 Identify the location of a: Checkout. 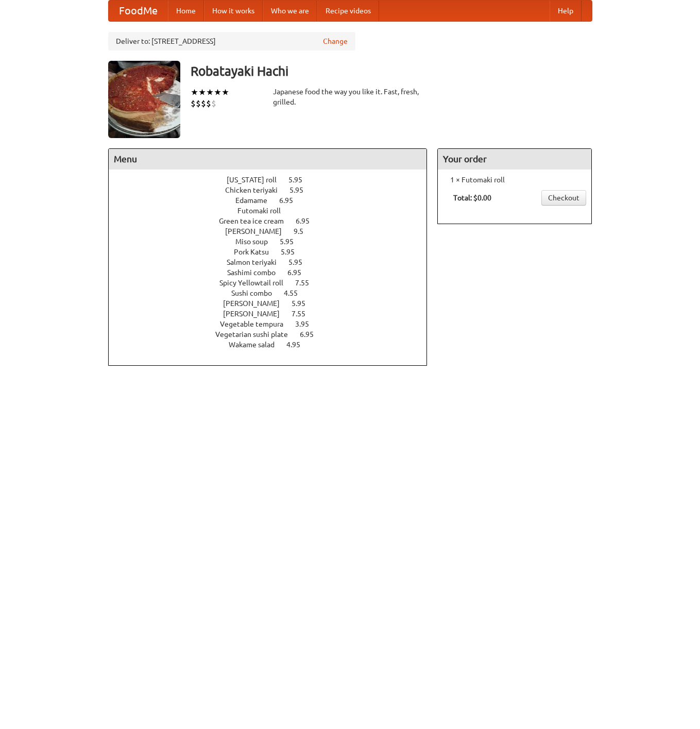
(564, 198).